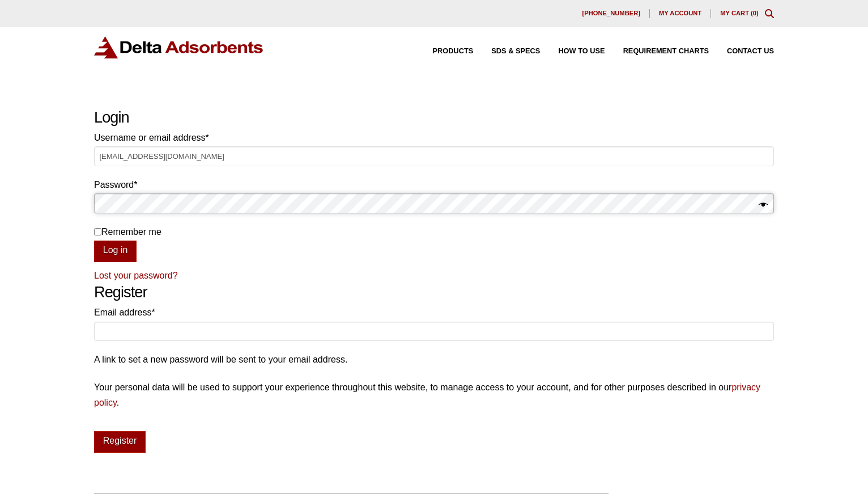 This screenshot has width=868, height=501. What do you see at coordinates (453, 51) in the screenshot?
I see `span: Products` at bounding box center [453, 51].